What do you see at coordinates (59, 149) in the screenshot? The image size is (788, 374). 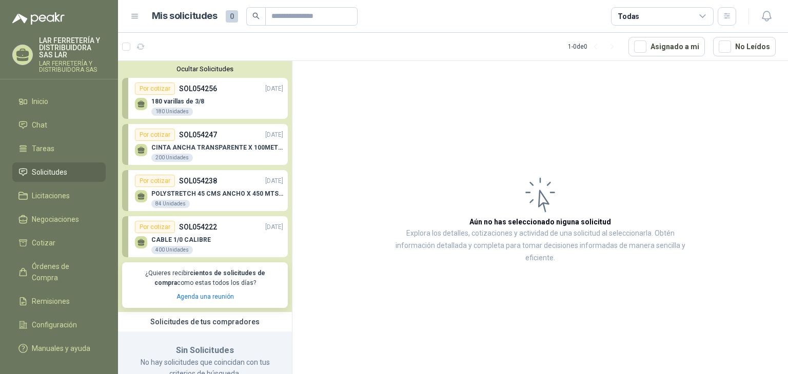 I see `a: Tareas` at bounding box center [59, 149].